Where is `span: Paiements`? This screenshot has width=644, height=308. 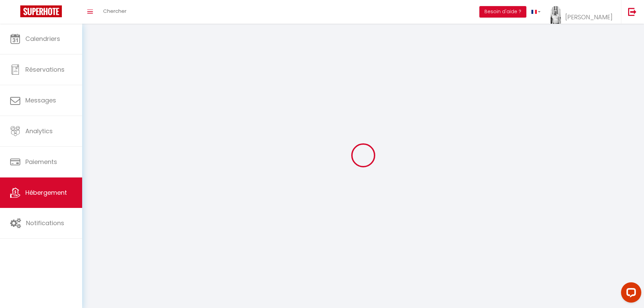
span: Paiements is located at coordinates (41, 162).